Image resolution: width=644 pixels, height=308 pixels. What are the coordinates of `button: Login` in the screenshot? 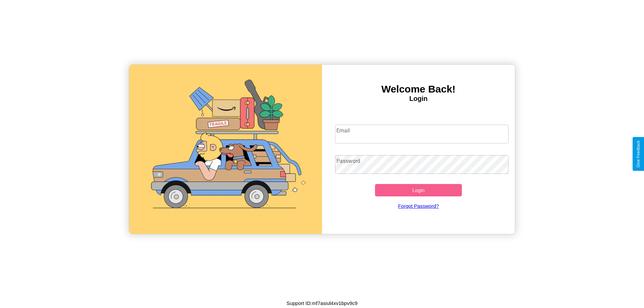 It's located at (418, 190).